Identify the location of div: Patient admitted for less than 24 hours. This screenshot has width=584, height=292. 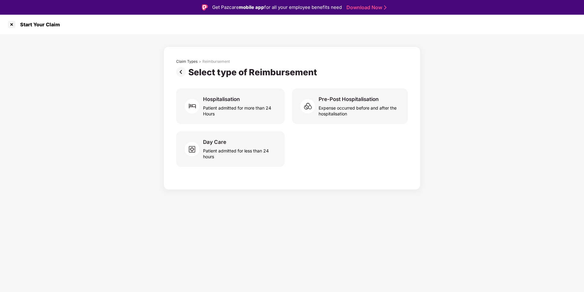
(240, 152).